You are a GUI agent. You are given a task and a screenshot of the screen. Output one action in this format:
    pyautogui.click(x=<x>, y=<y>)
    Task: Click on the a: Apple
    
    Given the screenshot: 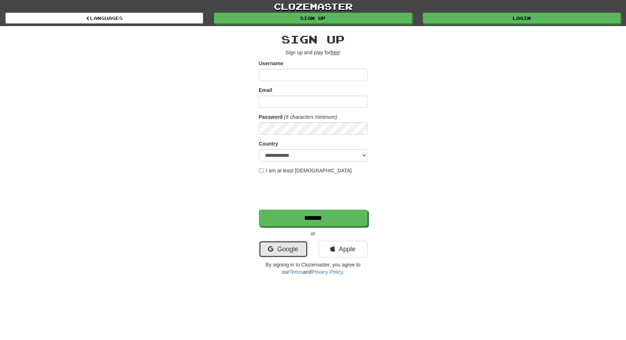 What is the action you would take?
    pyautogui.click(x=343, y=249)
    